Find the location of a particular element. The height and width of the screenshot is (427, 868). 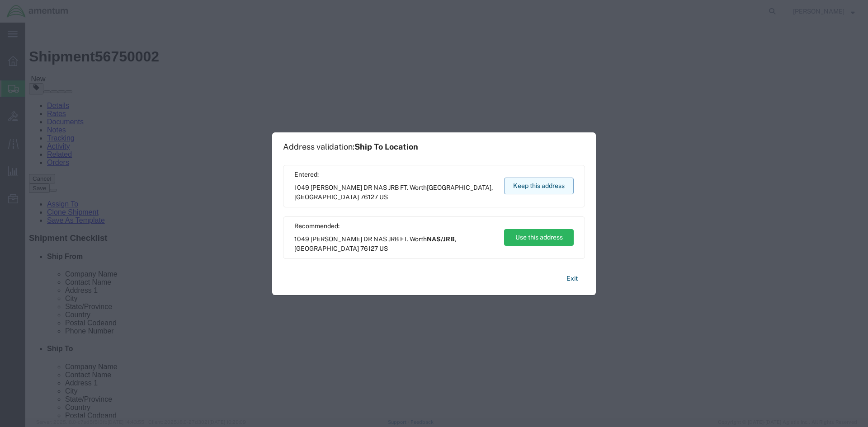

span: Ship To Location is located at coordinates (386, 146).